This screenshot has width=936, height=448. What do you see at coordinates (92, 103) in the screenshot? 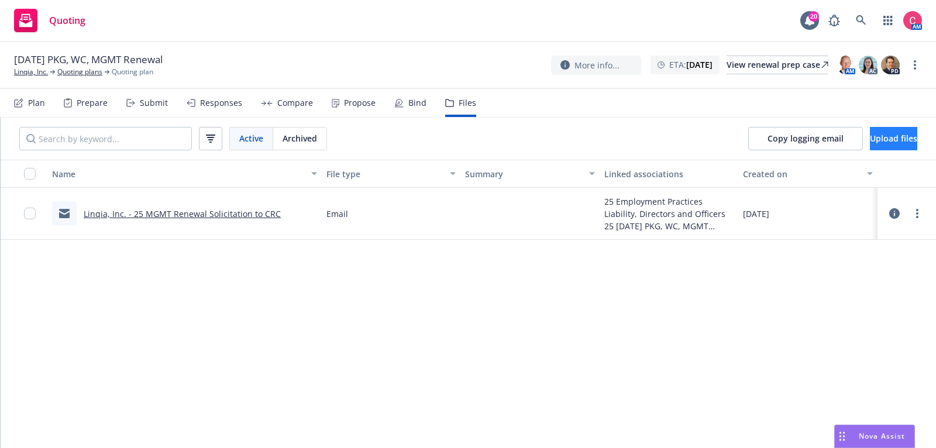
I see `div: Prepare` at bounding box center [92, 103].